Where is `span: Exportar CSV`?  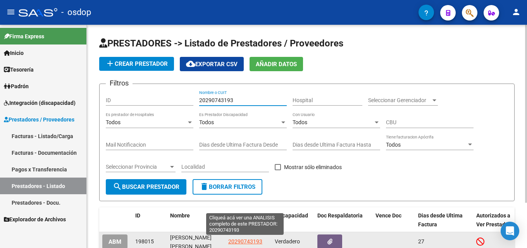 span: Exportar CSV is located at coordinates (212, 64).